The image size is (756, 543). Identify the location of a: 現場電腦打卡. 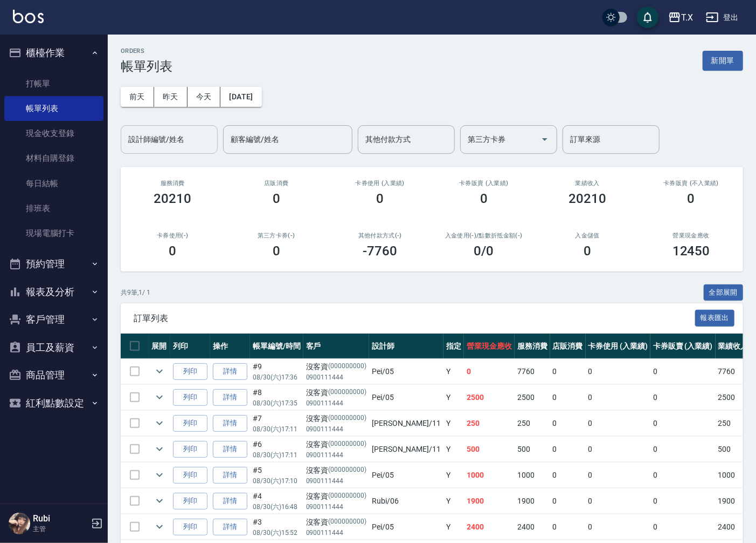
(54, 233).